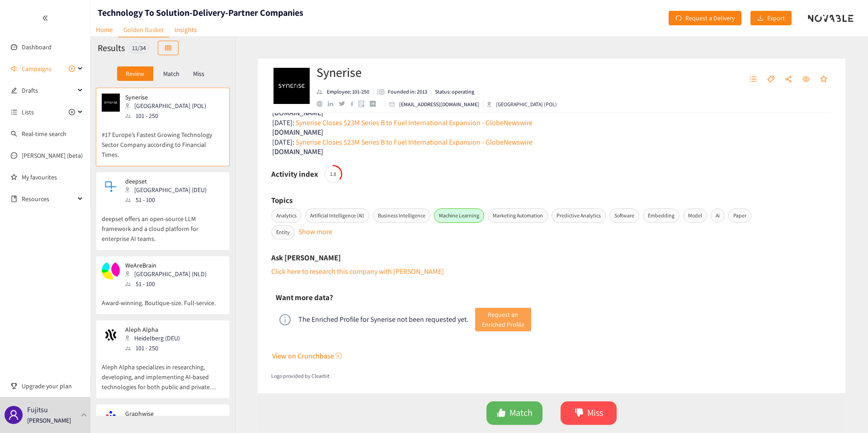 The image size is (868, 433). Describe the element at coordinates (283, 232) in the screenshot. I see `span: Entity` at that location.